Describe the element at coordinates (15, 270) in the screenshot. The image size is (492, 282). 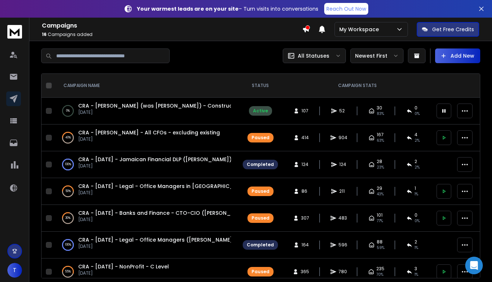
I see `button: T` at that location.